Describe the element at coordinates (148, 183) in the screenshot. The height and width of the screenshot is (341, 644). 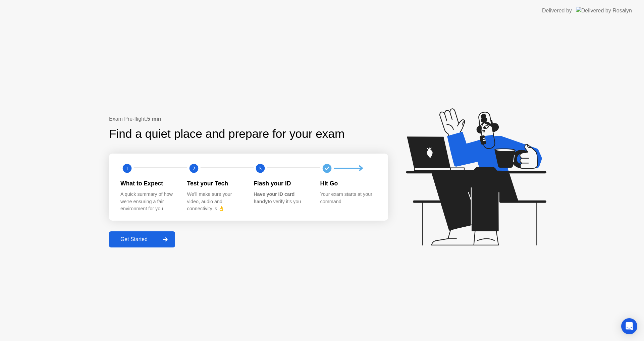
I see `div: What to Expect` at that location.